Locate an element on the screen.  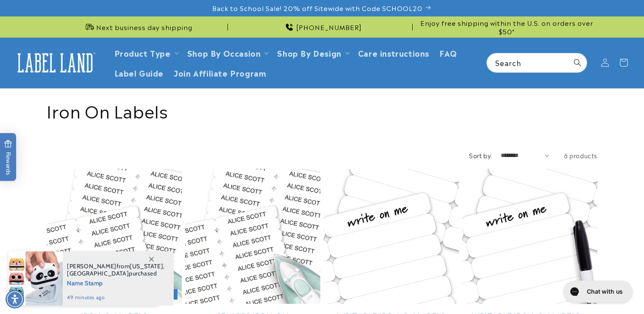
summary: Shop By Design is located at coordinates (312, 52).